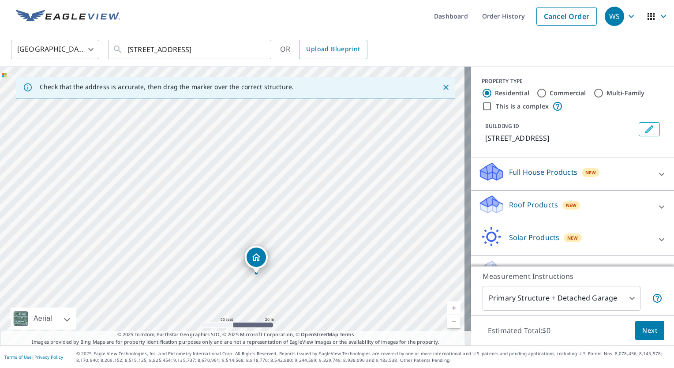 The height and width of the screenshot is (368, 674). Describe the element at coordinates (625, 93) in the screenshot. I see `label: Multi-Family` at that location.